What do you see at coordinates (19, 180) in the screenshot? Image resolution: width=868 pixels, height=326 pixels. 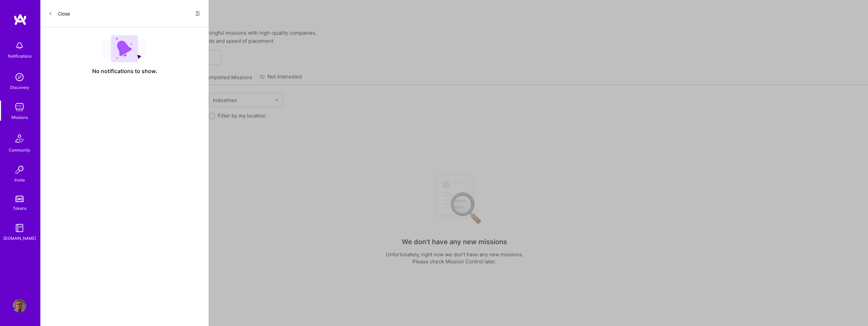 I see `div: Invite` at bounding box center [19, 180].